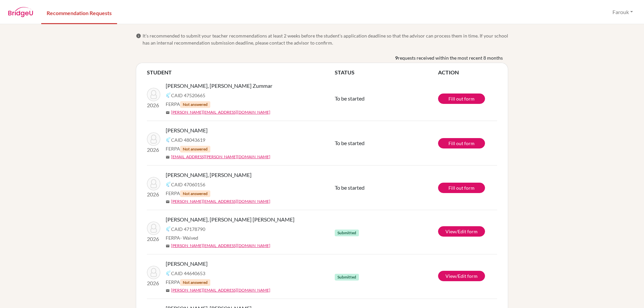 The image size is (644, 308). Describe the element at coordinates (138, 36) in the screenshot. I see `span: info` at that location.